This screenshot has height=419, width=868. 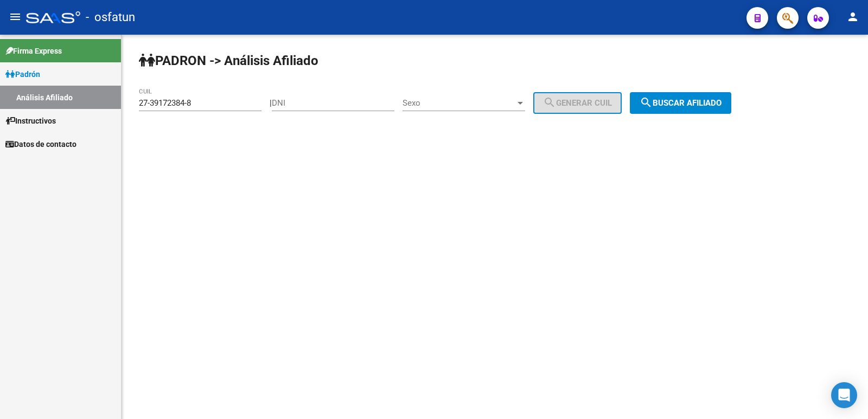 What do you see at coordinates (577, 103) in the screenshot?
I see `span: Generar CUIL` at bounding box center [577, 103].